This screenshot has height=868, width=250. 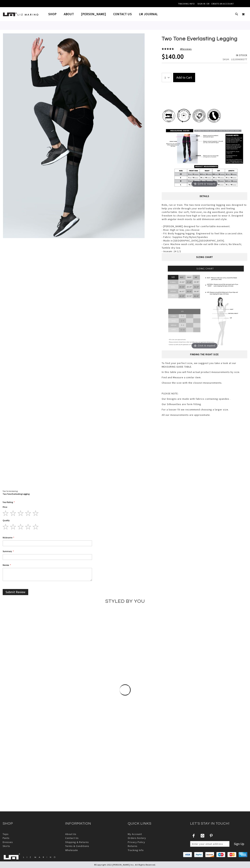 What do you see at coordinates (8, 842) in the screenshot?
I see `a: Dresses` at bounding box center [8, 842].